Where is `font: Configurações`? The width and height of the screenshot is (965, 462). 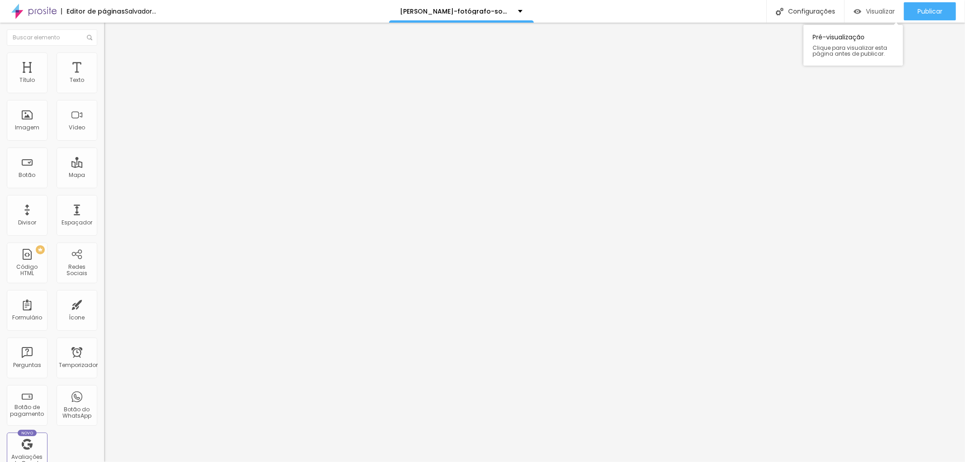 font: Configurações is located at coordinates (812, 11).